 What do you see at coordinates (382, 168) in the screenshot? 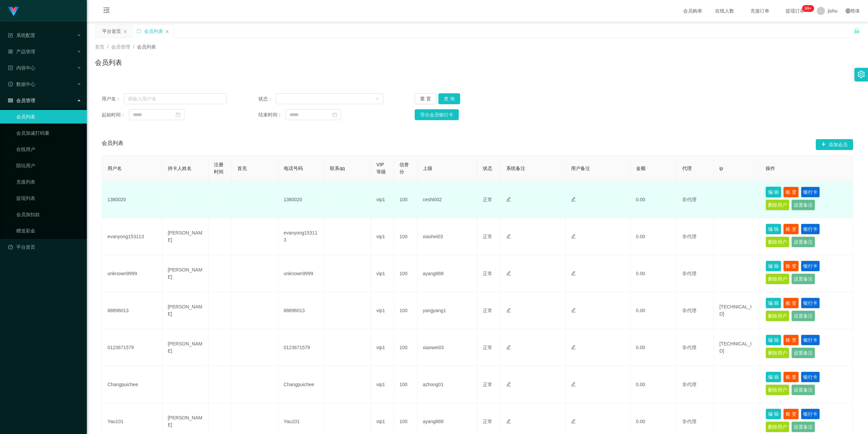
I see `span: VIP等级` at bounding box center [382, 168].